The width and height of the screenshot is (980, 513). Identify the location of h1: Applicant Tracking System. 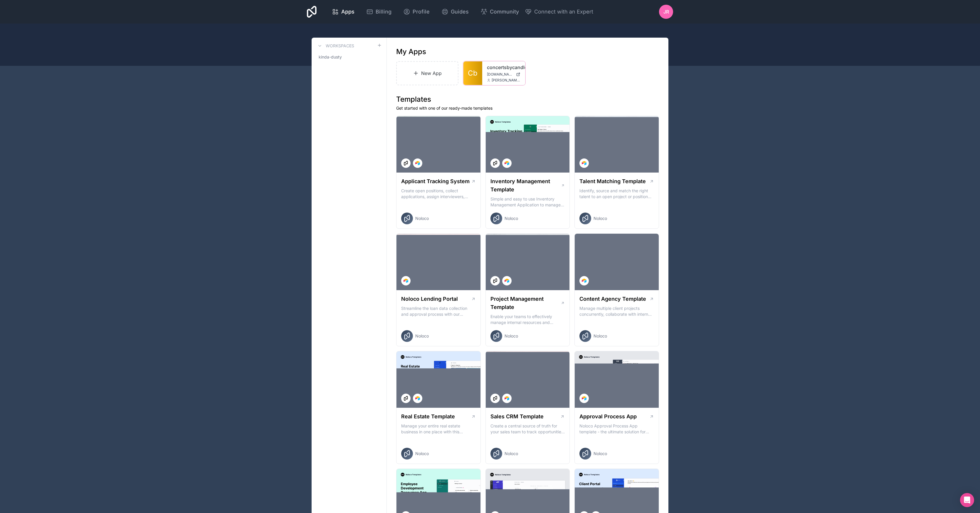
(435, 181).